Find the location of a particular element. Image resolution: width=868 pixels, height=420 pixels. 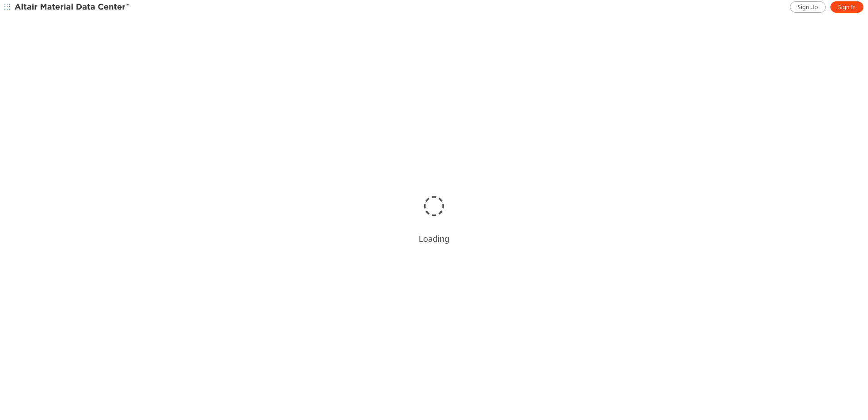

span: Sign Up is located at coordinates (807, 7).